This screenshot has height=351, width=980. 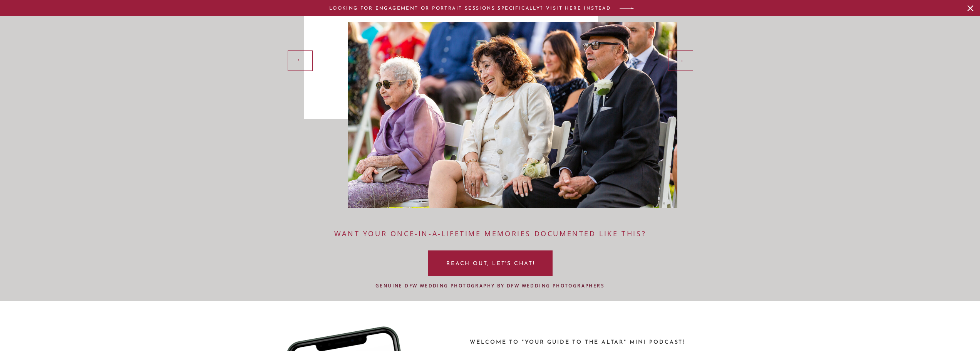 I want to click on a: GENUINE dfw WEDDING PHOTOGRAPHY by dfw wedding photographers, so click(x=490, y=285).